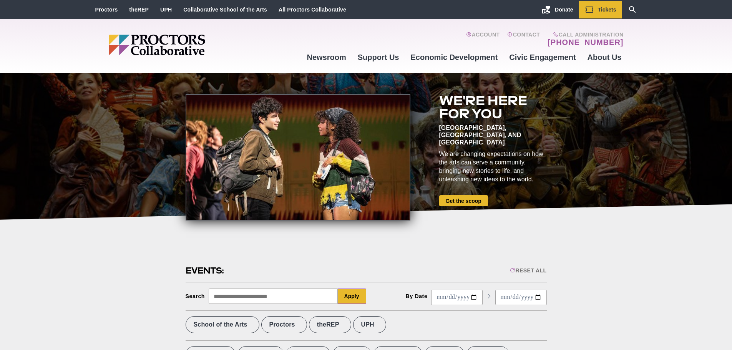 Image resolution: width=732 pixels, height=350 pixels. Describe the element at coordinates (601, 10) in the screenshot. I see `a: Tickets` at that location.